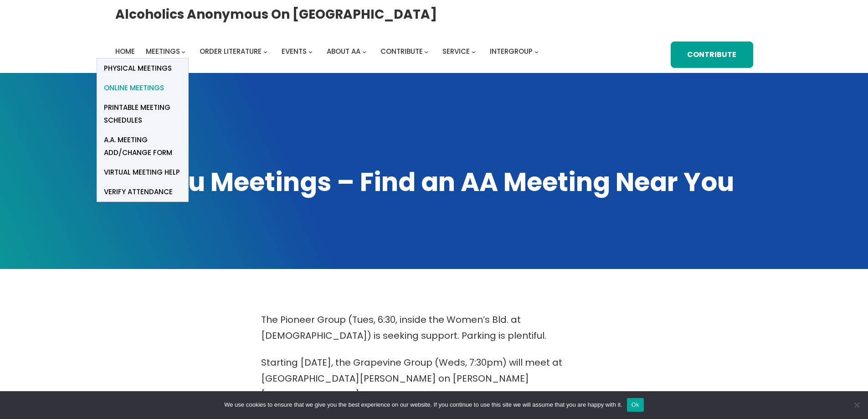 The image size is (868, 419). What do you see at coordinates (142, 146) in the screenshot?
I see `a: A.A. Meeting Add/Change Form` at bounding box center [142, 146].